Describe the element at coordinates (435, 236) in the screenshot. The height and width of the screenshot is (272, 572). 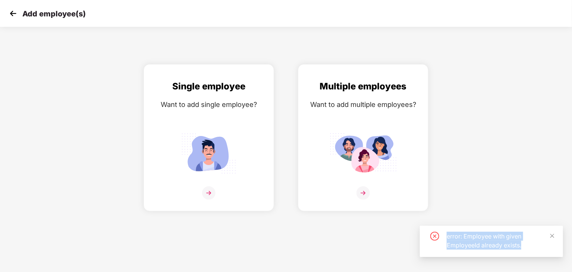
I see `span: close-circle` at that location.